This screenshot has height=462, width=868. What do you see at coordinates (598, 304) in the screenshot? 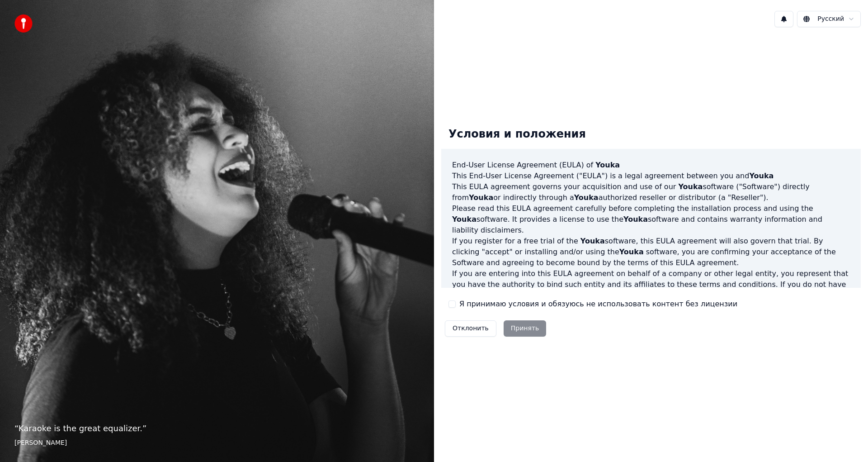
I see `label: Я принимаю условия и обязуюсь не использовать контент без лицензии` at bounding box center [598, 304].